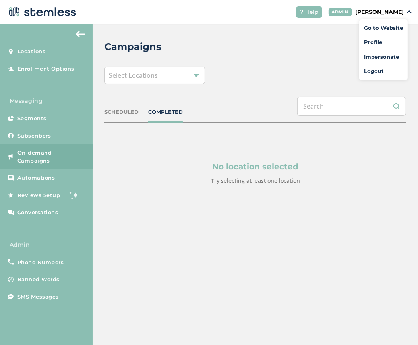 This screenshot has width=418, height=345. I want to click on span: Help, so click(312, 12).